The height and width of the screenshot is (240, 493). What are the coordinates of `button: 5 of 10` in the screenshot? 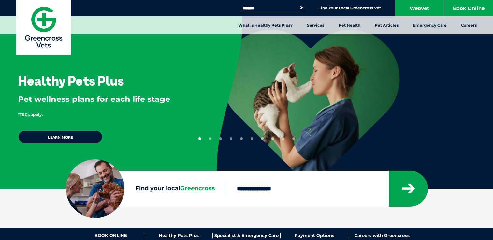 It's located at (241, 139).